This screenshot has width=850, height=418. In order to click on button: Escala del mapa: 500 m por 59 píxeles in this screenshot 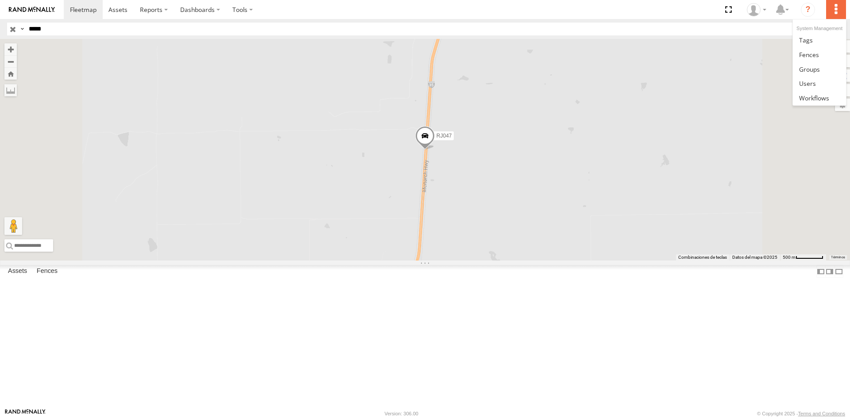, I will do `click(803, 258)`.